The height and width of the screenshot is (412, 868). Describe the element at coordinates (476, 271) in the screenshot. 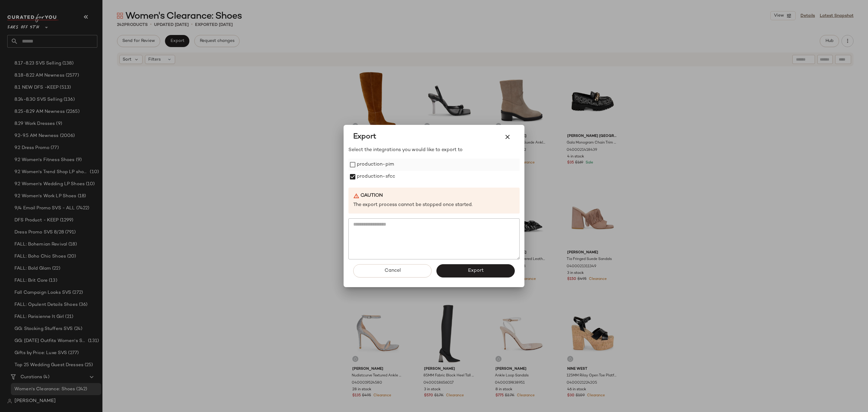

I see `button: Export` at that location.